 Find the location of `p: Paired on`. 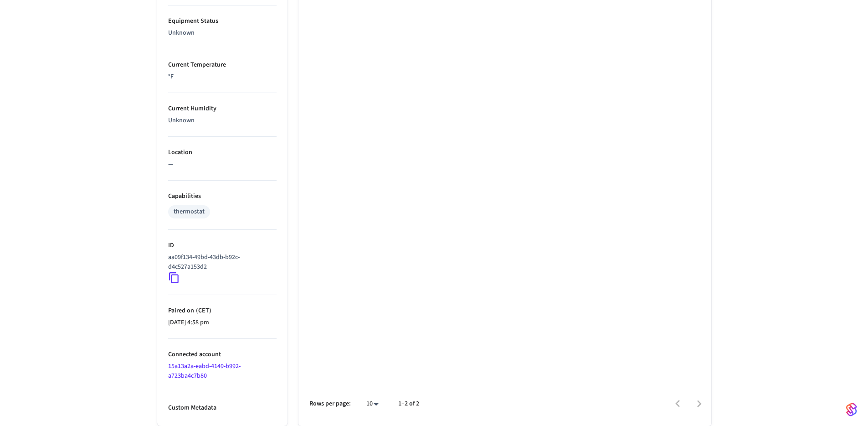

p: Paired on is located at coordinates (223, 310).